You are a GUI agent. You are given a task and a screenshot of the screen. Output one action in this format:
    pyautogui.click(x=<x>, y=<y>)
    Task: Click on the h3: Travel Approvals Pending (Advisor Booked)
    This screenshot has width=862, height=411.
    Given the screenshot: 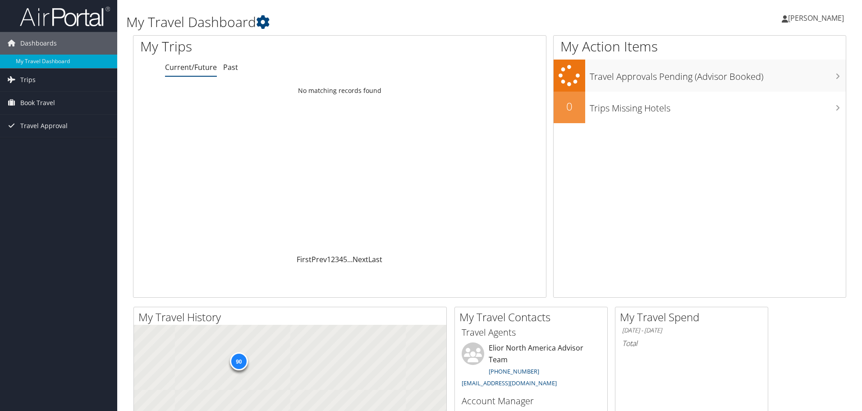 What is the action you would take?
    pyautogui.click(x=718, y=74)
    